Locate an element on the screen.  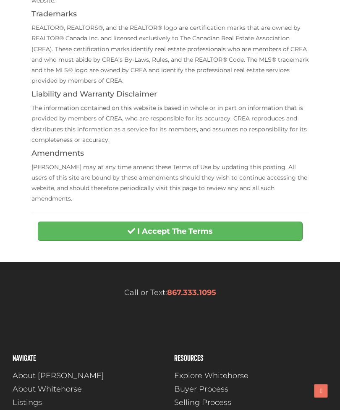
a: Listings is located at coordinates (89, 403).